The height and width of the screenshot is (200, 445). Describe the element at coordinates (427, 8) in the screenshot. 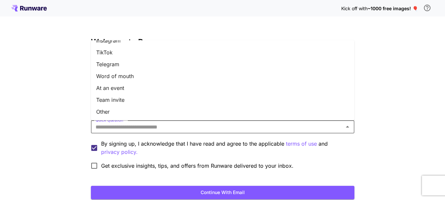

I see `button: In order to qualify for free credit, you need to sign up with a business email address and click ...` at that location.